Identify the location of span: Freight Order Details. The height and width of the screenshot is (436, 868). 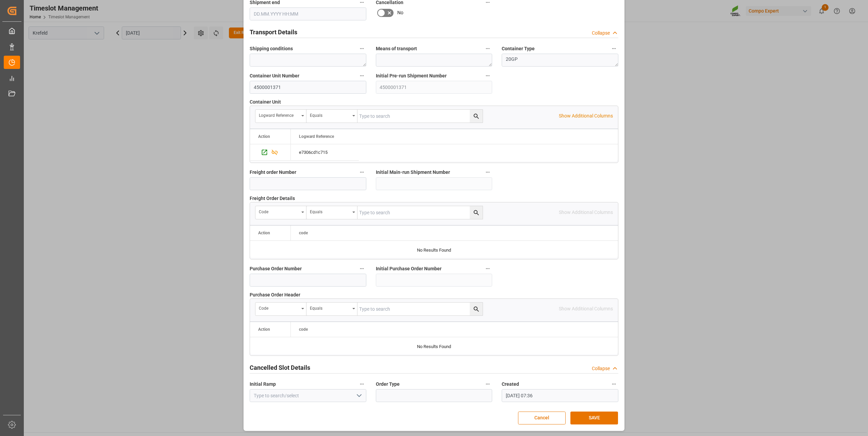
(272, 198).